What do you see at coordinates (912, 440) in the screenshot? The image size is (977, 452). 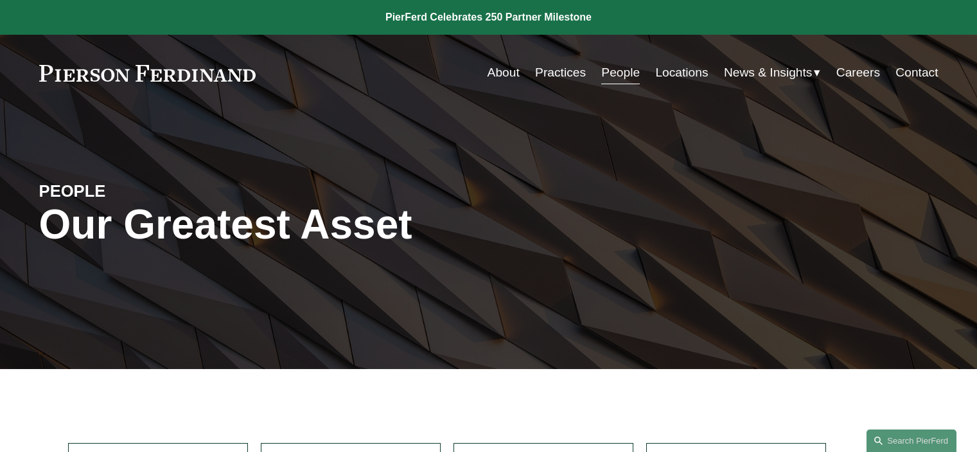 I see `a: Search this site` at bounding box center [912, 440].